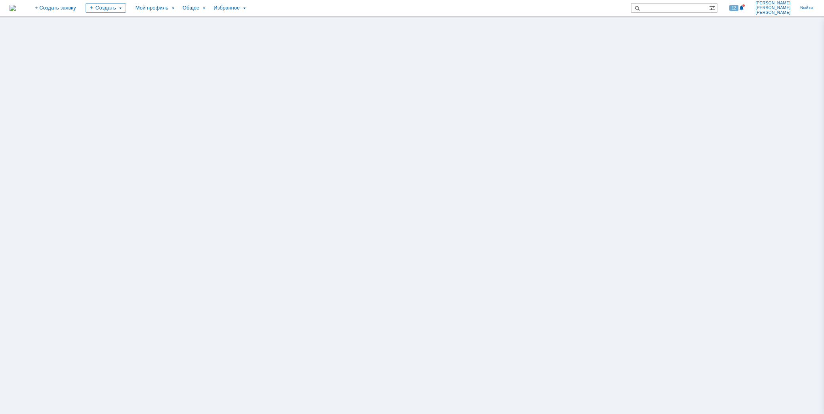  What do you see at coordinates (106, 8) in the screenshot?
I see `div: Создать` at bounding box center [106, 8].